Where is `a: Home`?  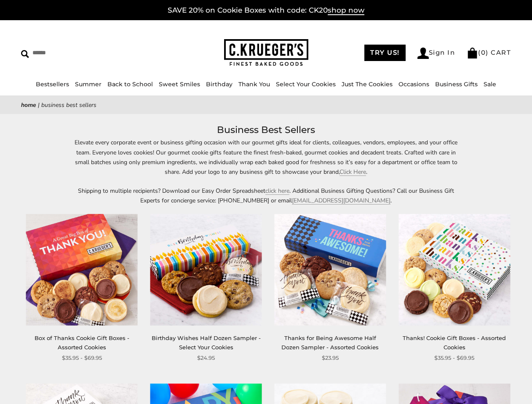 a: Home is located at coordinates (28, 105).